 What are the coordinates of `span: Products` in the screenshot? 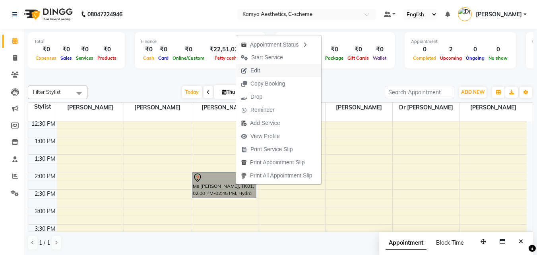 It's located at (107, 58).